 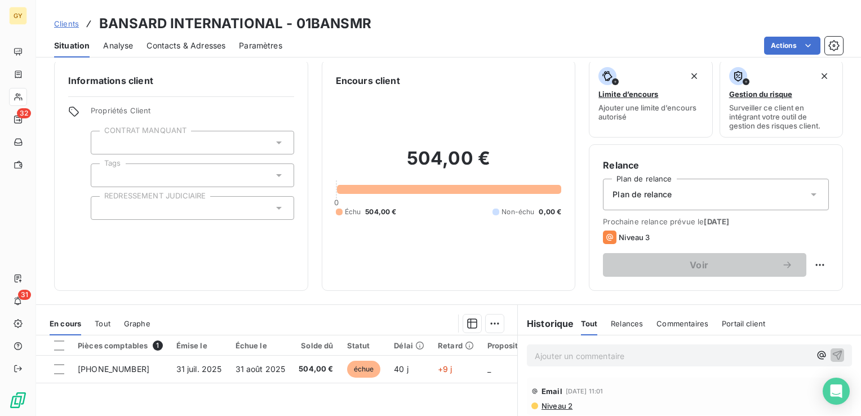 I want to click on span: Gestion du risque, so click(x=761, y=94).